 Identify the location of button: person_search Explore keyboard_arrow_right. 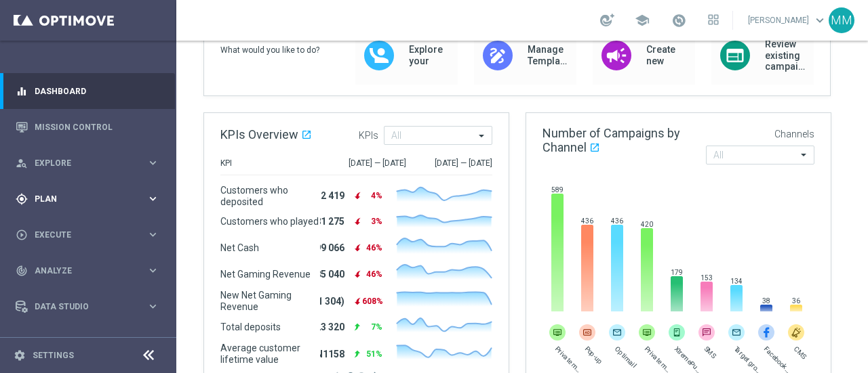
(87, 163).